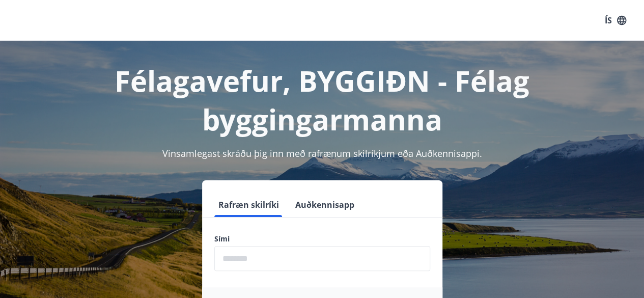 This screenshot has height=298, width=644. Describe the element at coordinates (249, 205) in the screenshot. I see `button: Rafræn skilríki` at that location.